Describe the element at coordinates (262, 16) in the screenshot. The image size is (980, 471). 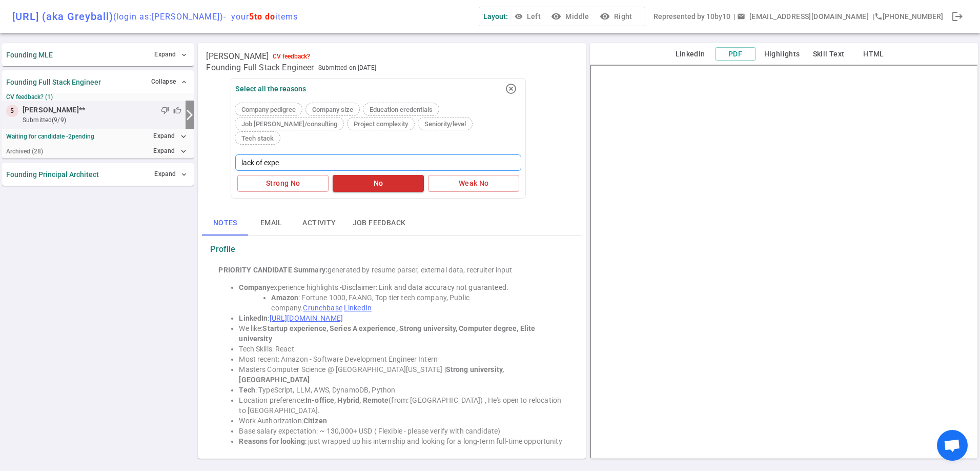
I see `span: 5 to do` at that location.